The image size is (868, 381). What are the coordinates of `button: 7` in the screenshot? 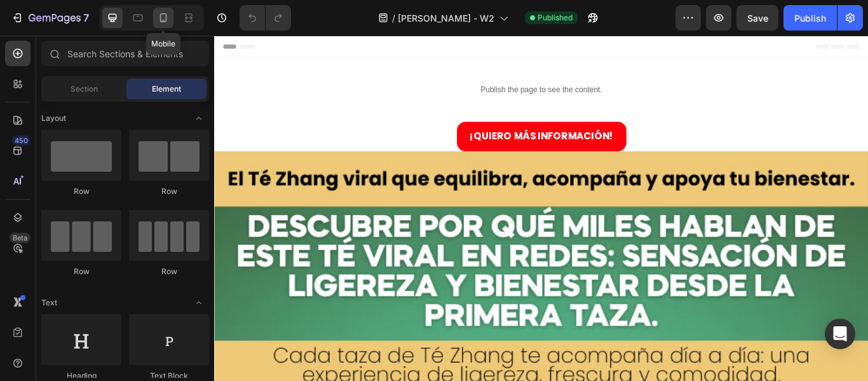 It's located at (50, 18).